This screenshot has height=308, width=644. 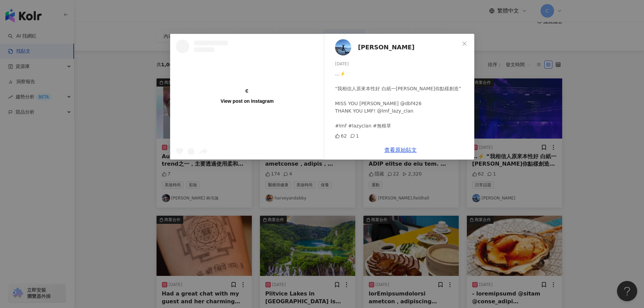 I want to click on button: Close, so click(x=464, y=43).